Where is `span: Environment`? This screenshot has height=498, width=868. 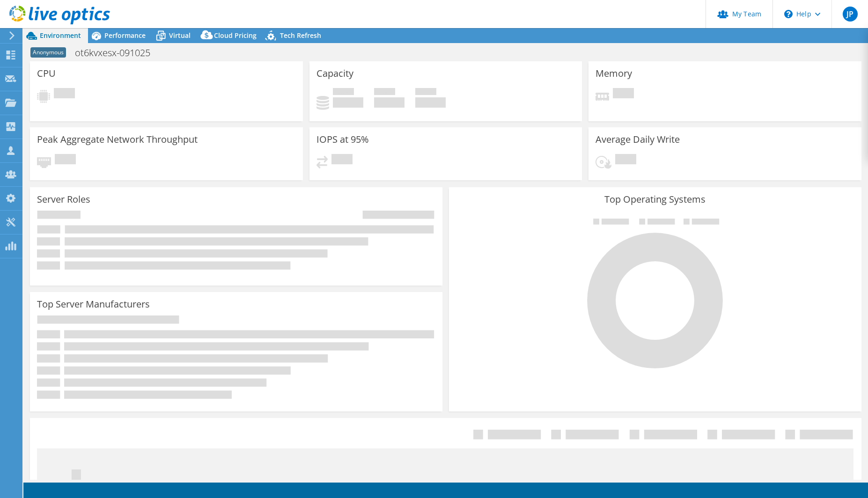 span: Environment is located at coordinates (60, 35).